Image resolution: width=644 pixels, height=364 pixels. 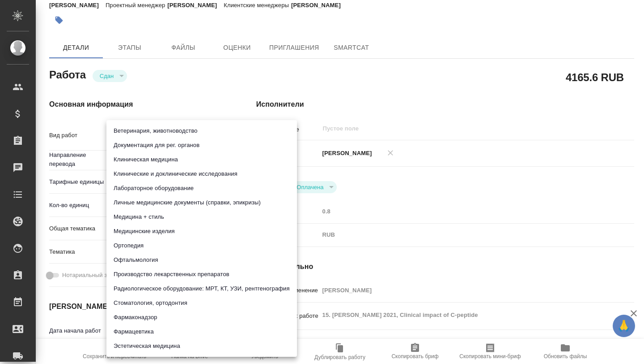 I want to click on li: Радиологическое оборудование: МРТ, КТ, УЗИ, рентгенография, so click(x=202, y=288).